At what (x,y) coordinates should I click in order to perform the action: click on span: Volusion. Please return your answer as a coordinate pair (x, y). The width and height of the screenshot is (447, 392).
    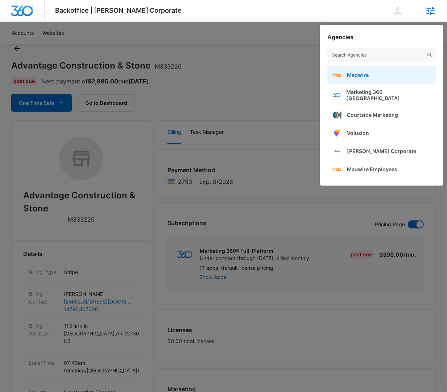
    Looking at the image, I should click on (358, 133).